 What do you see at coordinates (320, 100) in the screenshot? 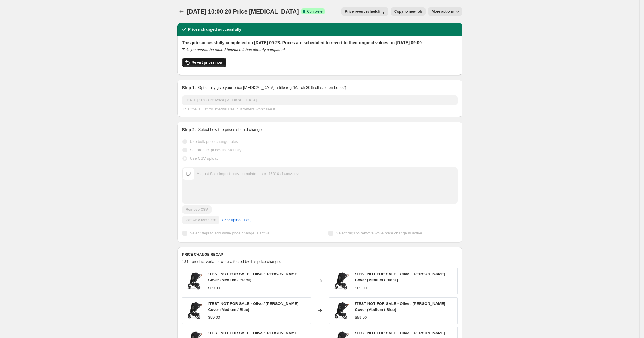
I see `input: 30% off holiday sale` at bounding box center [320, 100].